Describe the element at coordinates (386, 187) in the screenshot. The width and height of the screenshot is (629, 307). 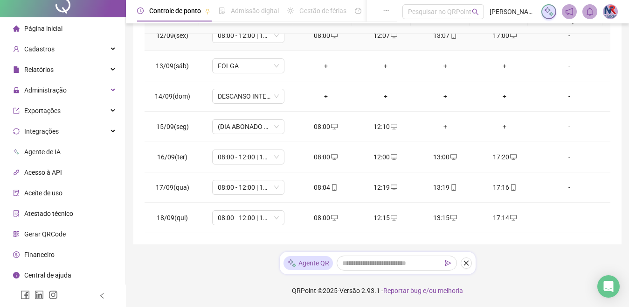
I see `div: 12:19` at that location.